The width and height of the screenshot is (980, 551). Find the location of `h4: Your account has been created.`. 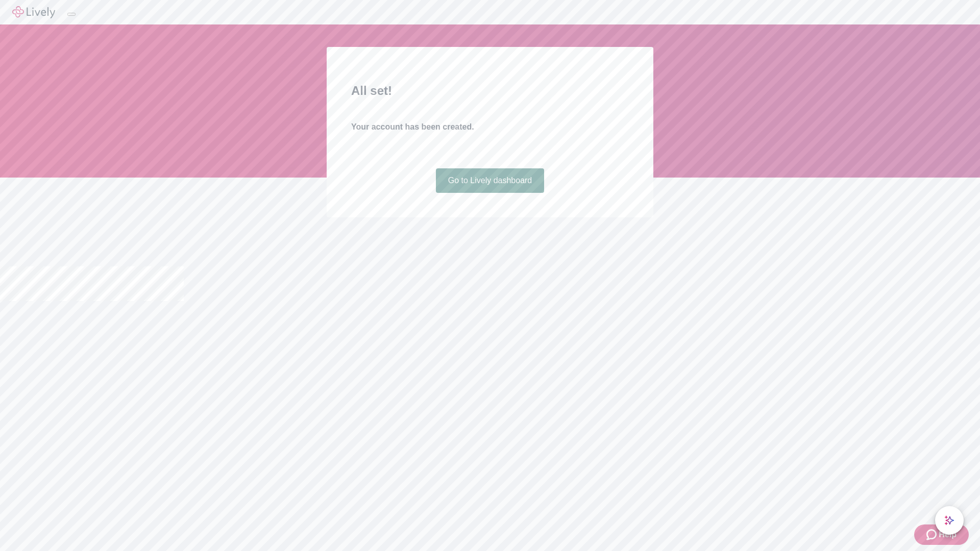

h4: Your account has been created. is located at coordinates (490, 127).